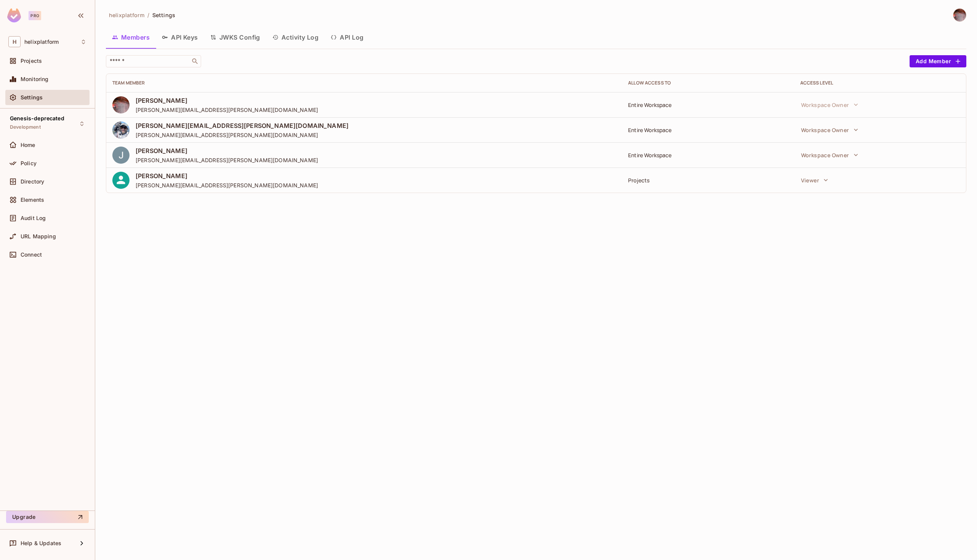  Describe the element at coordinates (28, 146) in the screenshot. I see `span: Home` at that location.